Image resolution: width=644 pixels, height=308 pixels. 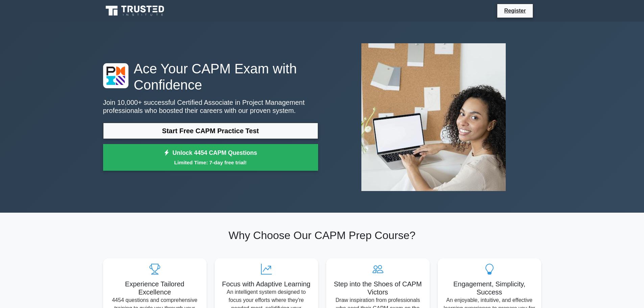 I want to click on h1: Ace Your CAPM Exam with Confidence, so click(x=211, y=77).